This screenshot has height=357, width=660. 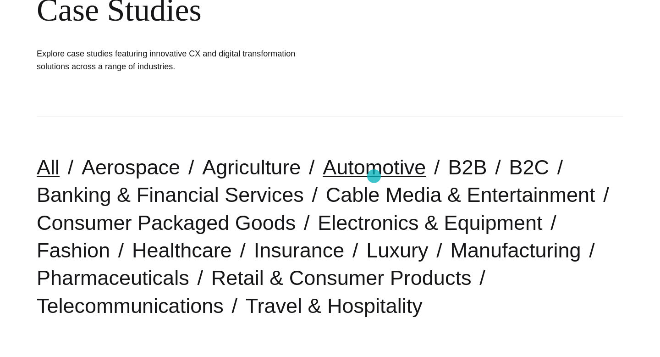 I want to click on a: Automotive, so click(x=374, y=167).